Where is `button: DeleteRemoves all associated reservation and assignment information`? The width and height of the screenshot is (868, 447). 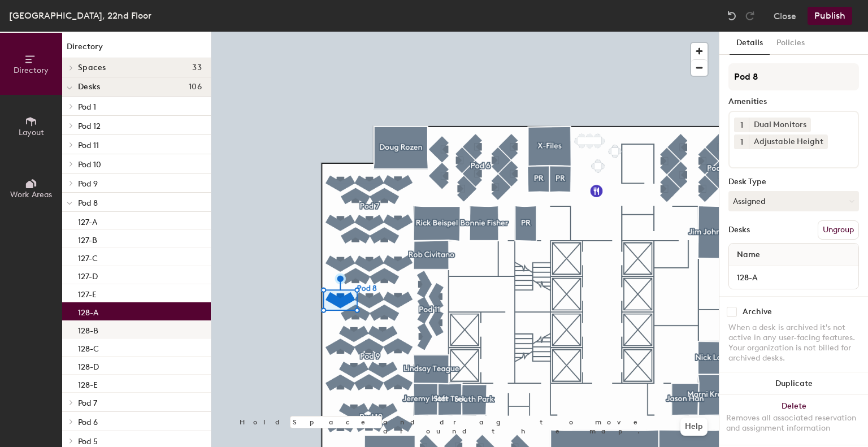
button: DeleteRemoves all associated reservation and assignment information is located at coordinates (793, 420).